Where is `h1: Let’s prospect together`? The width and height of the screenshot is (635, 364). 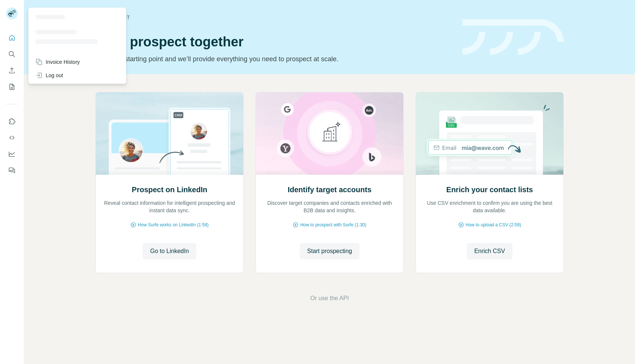 h1: Let’s prospect together is located at coordinates (275, 42).